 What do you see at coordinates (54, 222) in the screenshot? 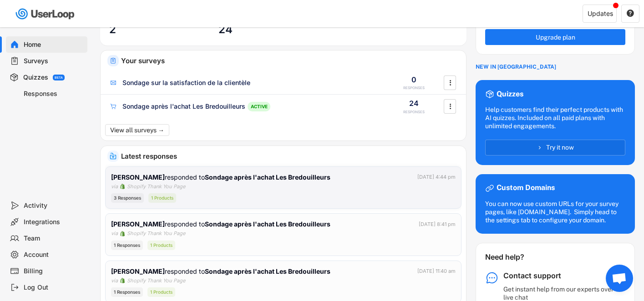
I see `div: Integrations` at bounding box center [54, 222].